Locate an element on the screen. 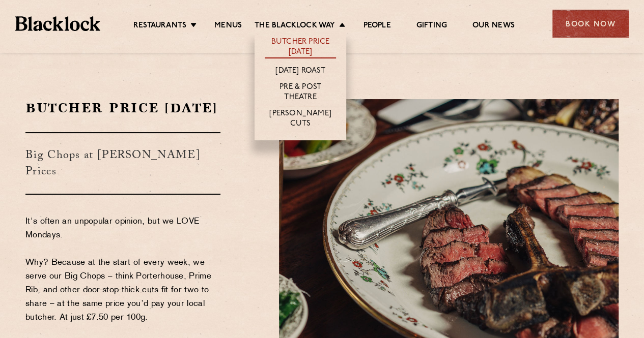 Image resolution: width=644 pixels, height=338 pixels. img: BL_Textured_Logo-footer-cropped.svg is located at coordinates (58, 23).